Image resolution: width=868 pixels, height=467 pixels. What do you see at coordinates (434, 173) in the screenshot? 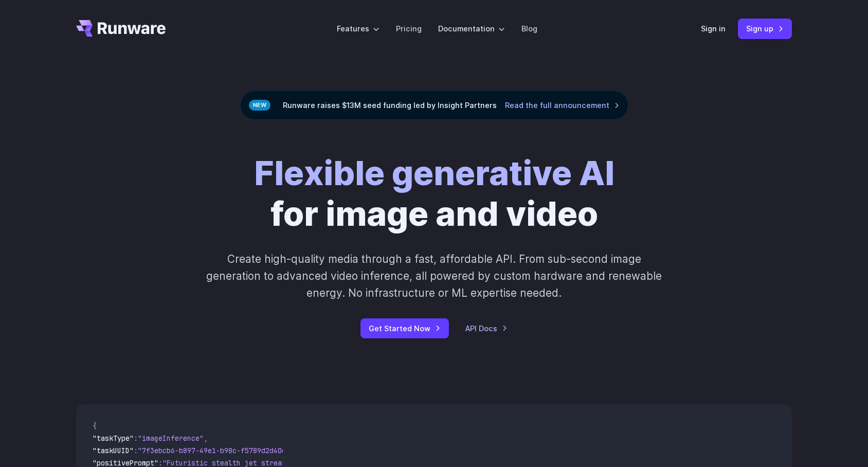
I see `strong: Flexible generative AI` at bounding box center [434, 173].